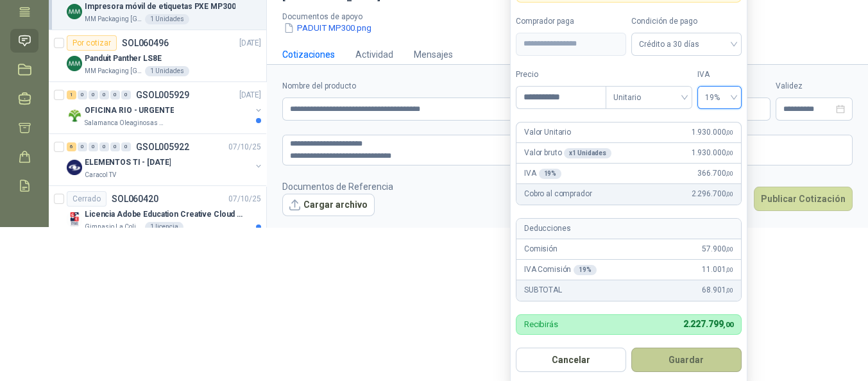  Describe the element at coordinates (717, 270) in the screenshot. I see `span: 11.001` at that location.